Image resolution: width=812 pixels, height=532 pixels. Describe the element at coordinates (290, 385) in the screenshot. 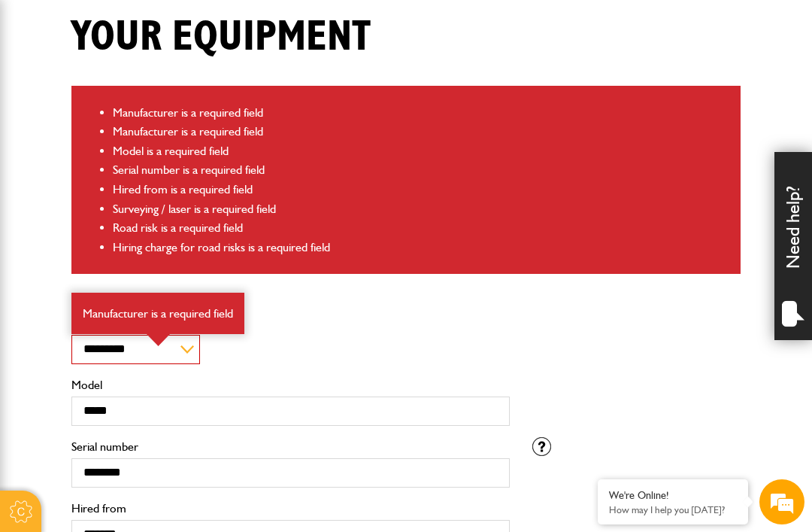

I see `label: Model` at that location.